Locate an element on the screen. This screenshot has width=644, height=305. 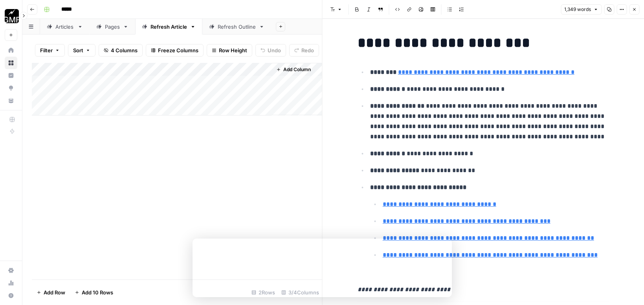
span: Add Row is located at coordinates (54, 293).